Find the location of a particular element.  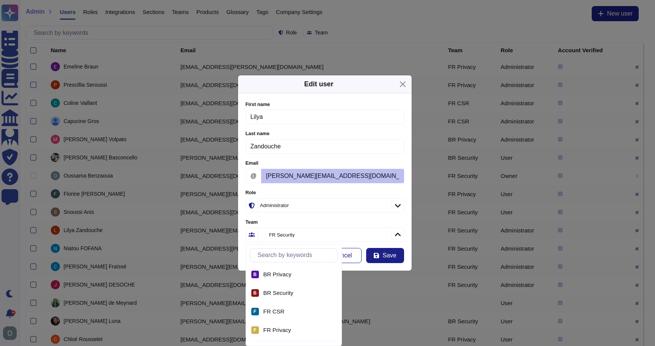

span: BR Security is located at coordinates (278, 293).